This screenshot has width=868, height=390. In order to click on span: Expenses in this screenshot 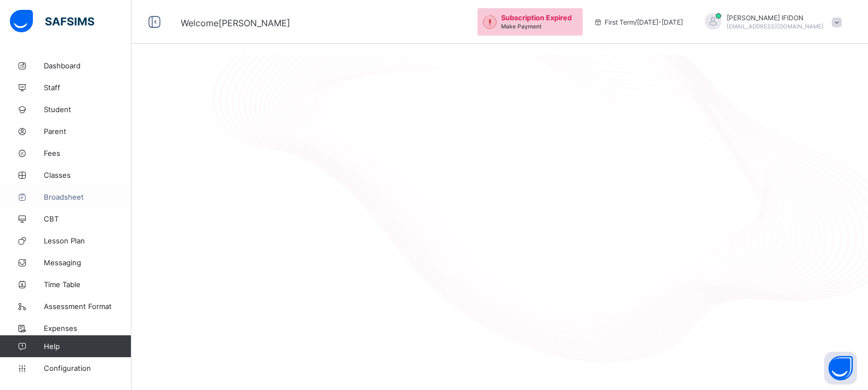, I will do `click(88, 328)`.